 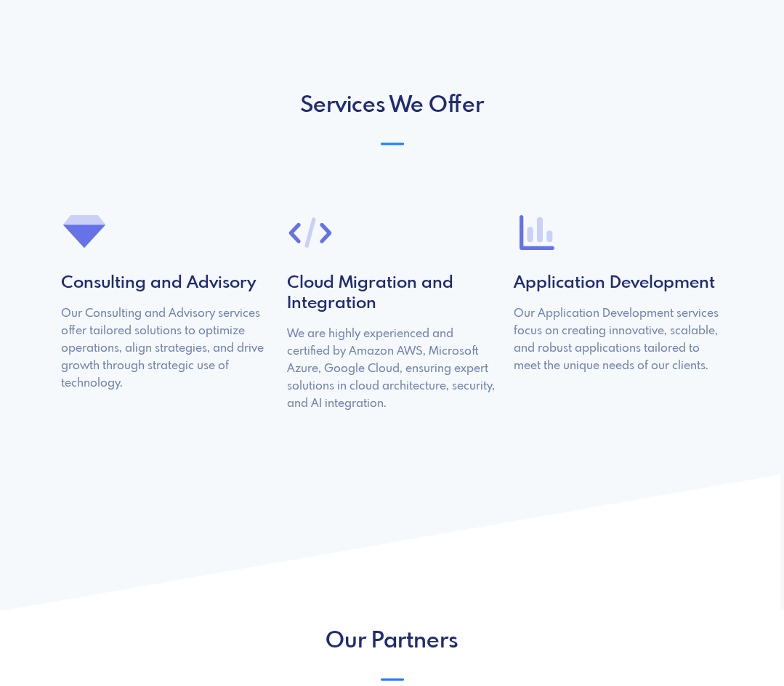 What do you see at coordinates (392, 370) in the screenshot?
I see `p: We are highly experienced and certified by Amazon AWS, Microsoft Azure, Google Cloud, ensuring ex...` at bounding box center [392, 370].